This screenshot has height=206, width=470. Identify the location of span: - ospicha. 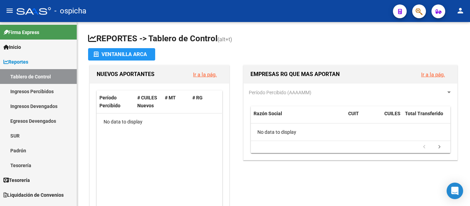
(70, 11).